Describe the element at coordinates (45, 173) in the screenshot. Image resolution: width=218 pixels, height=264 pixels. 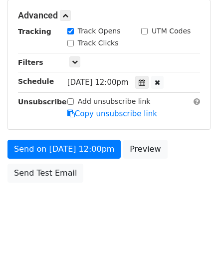
I see `a: Send Test Email` at that location.